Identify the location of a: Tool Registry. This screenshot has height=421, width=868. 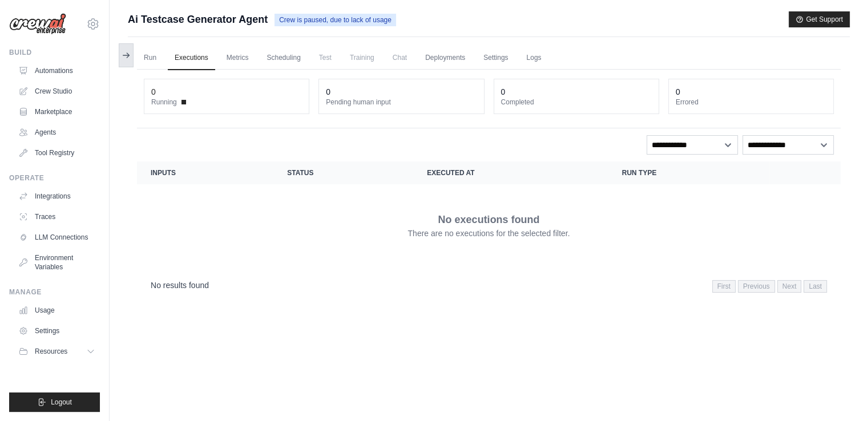
(57, 153).